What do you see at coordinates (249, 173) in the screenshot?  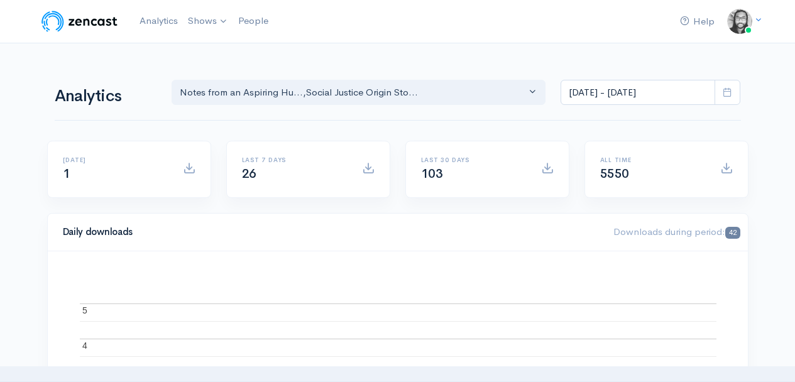 I see `span: 26` at bounding box center [249, 173].